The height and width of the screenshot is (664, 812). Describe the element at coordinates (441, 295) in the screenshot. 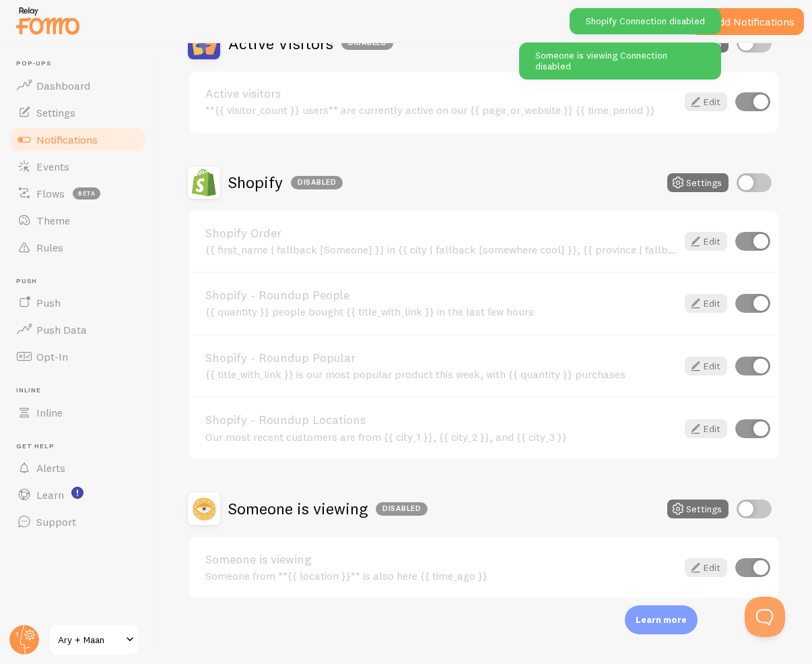

I see `a: Shopify - Roundup People` at that location.